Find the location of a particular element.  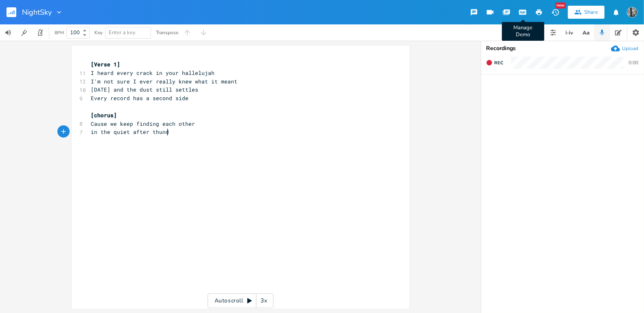

button: Rec is located at coordinates (495, 63).